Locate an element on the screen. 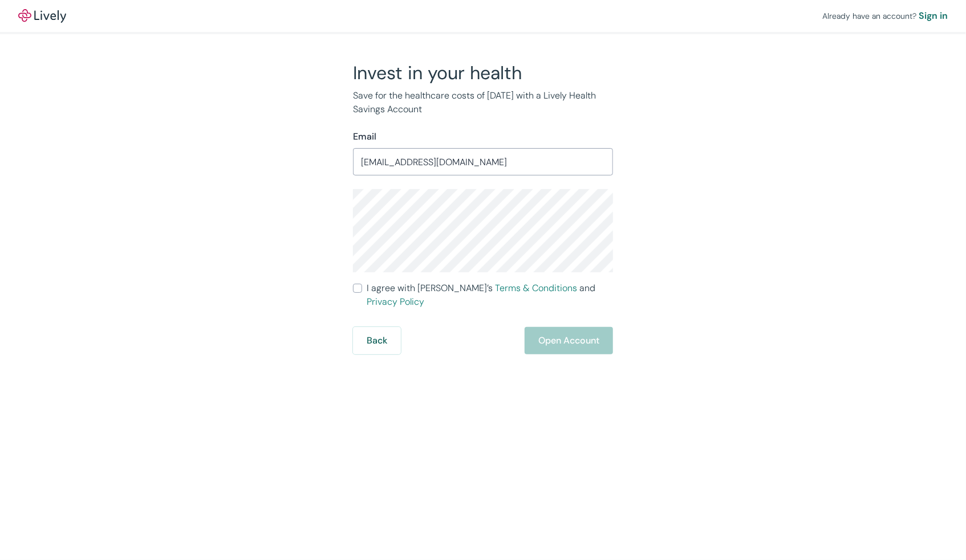 This screenshot has width=966, height=560. div: Sign in is located at coordinates (933, 16).